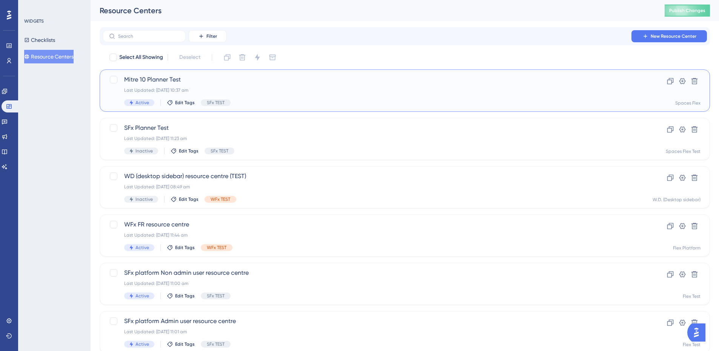  I want to click on span: Mitre 10 Planner Test, so click(374, 80).